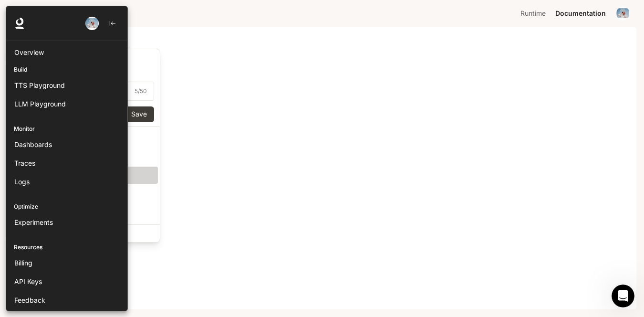 The width and height of the screenshot is (644, 317). I want to click on a: LLM Playground, so click(67, 104).